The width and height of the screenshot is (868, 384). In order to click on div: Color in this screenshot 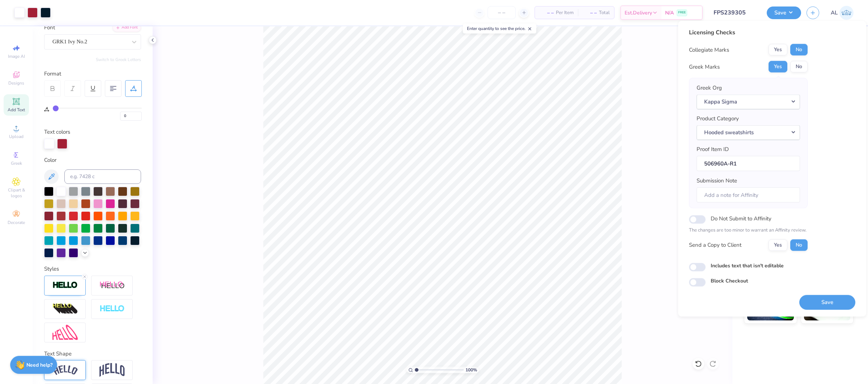, I will do `click(93, 160)`.